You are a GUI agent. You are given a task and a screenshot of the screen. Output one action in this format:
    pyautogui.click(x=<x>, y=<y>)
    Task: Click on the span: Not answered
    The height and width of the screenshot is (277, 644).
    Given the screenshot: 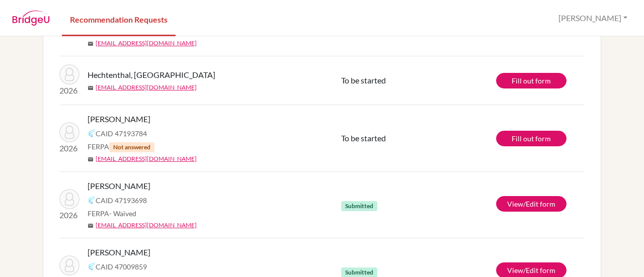 What is the action you would take?
    pyautogui.click(x=132, y=148)
    